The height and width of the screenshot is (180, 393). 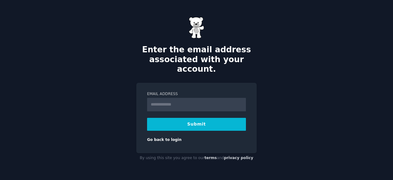 What do you see at coordinates (238, 157) in the screenshot?
I see `a: privacy policy` at bounding box center [238, 157].